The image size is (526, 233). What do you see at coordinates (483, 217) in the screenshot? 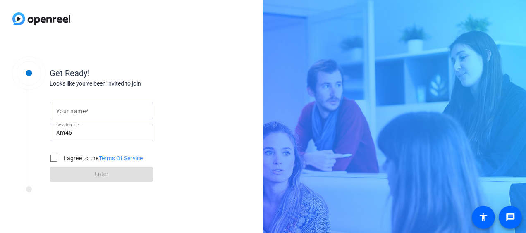
I see `mat-icon: accessibility` at bounding box center [483, 217].